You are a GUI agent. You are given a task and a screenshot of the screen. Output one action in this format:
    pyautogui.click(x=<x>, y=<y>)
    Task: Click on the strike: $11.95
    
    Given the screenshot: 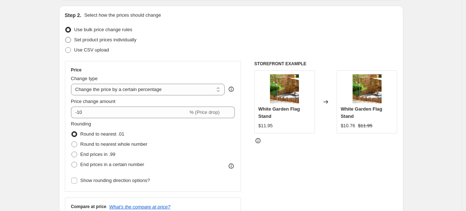 What is the action you would take?
    pyautogui.click(x=365, y=126)
    